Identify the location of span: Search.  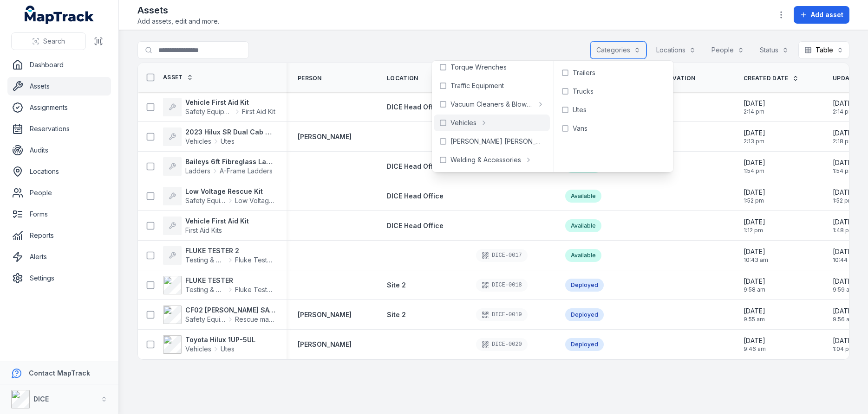
(54, 41).